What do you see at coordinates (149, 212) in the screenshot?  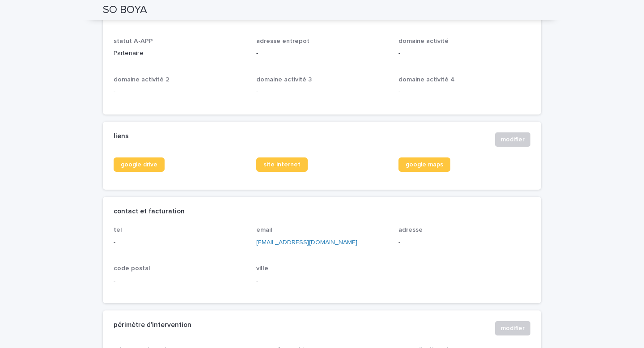 I see `h2: contact et facturation` at bounding box center [149, 212].